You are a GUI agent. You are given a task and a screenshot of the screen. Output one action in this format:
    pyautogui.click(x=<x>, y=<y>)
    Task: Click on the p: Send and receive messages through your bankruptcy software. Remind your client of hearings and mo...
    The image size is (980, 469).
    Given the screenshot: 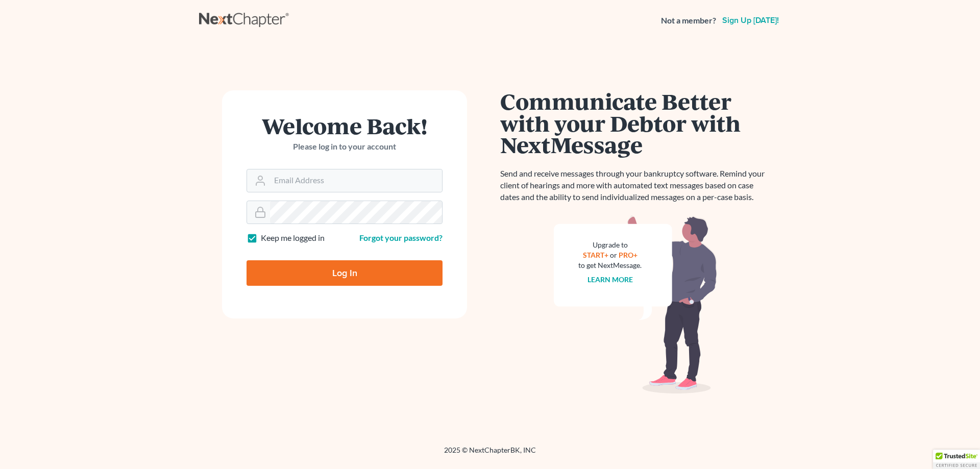 What is the action you would take?
    pyautogui.click(x=636, y=185)
    